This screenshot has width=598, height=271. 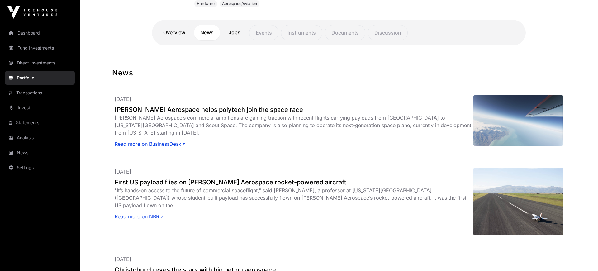 I want to click on a: Portfolio, so click(x=40, y=78).